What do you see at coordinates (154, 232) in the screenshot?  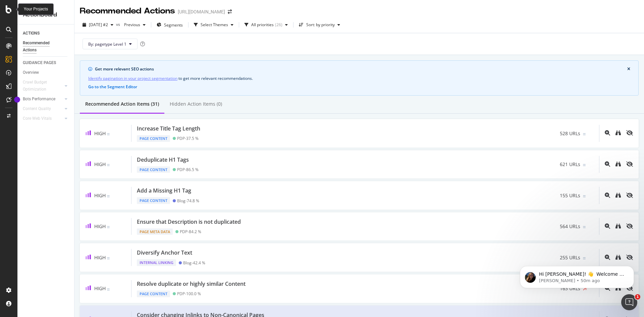 I see `div: Page Meta Data` at bounding box center [154, 232].